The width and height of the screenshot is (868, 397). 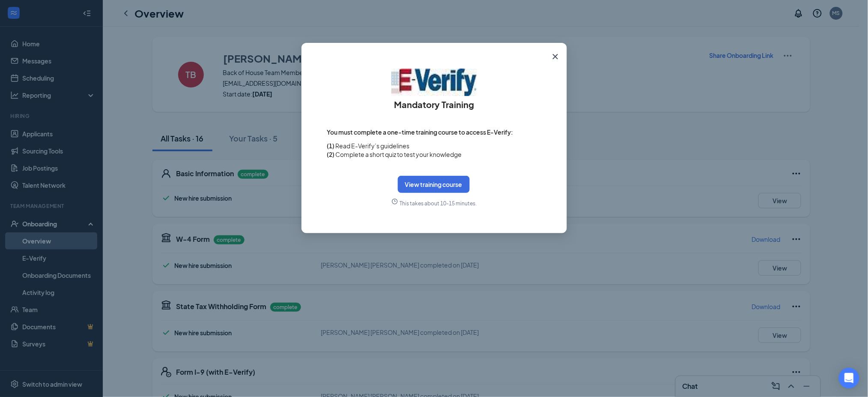 What do you see at coordinates (556, 56) in the screenshot?
I see `button: Close` at bounding box center [556, 56].